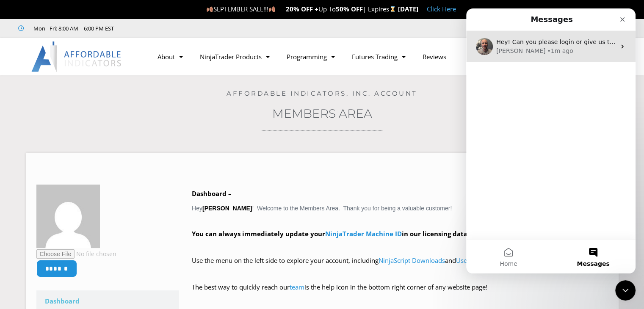 This screenshot has width=644, height=309. I want to click on a: Affordable Indicators, Inc. Account, so click(322, 93).